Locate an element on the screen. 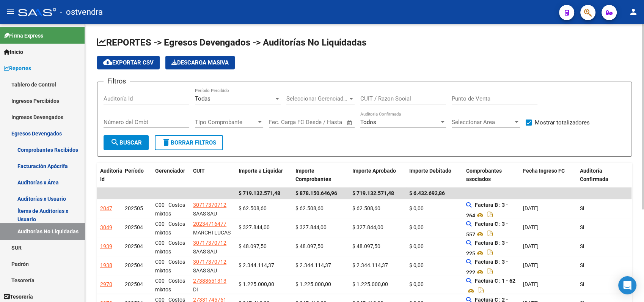 Image resolution: width=644 pixels, height=302 pixels. span: Fecha Ingreso FC is located at coordinates (544, 171).